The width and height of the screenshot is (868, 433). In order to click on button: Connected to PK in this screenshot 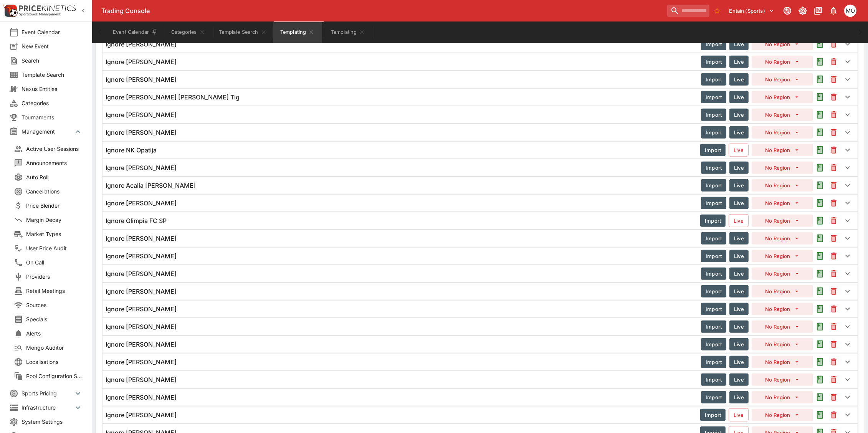, I will do `click(788, 11)`.